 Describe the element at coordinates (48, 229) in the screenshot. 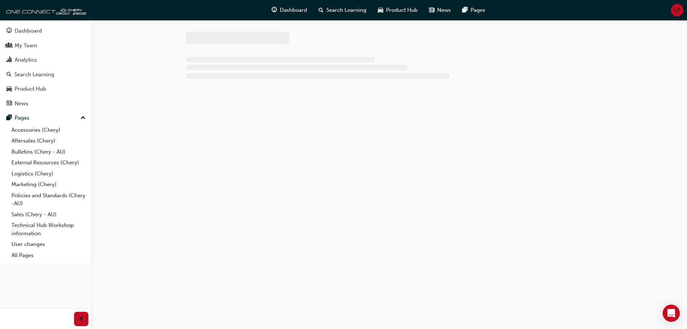

I see `a: Technical Hub Workshop information` at that location.